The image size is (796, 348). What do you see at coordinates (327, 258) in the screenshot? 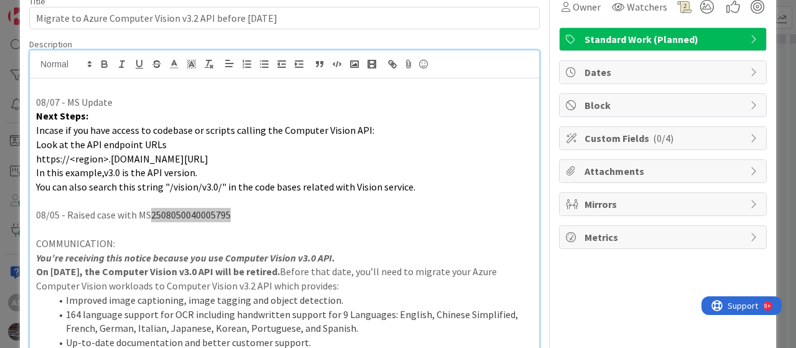
I see `em: API.` at bounding box center [327, 258].